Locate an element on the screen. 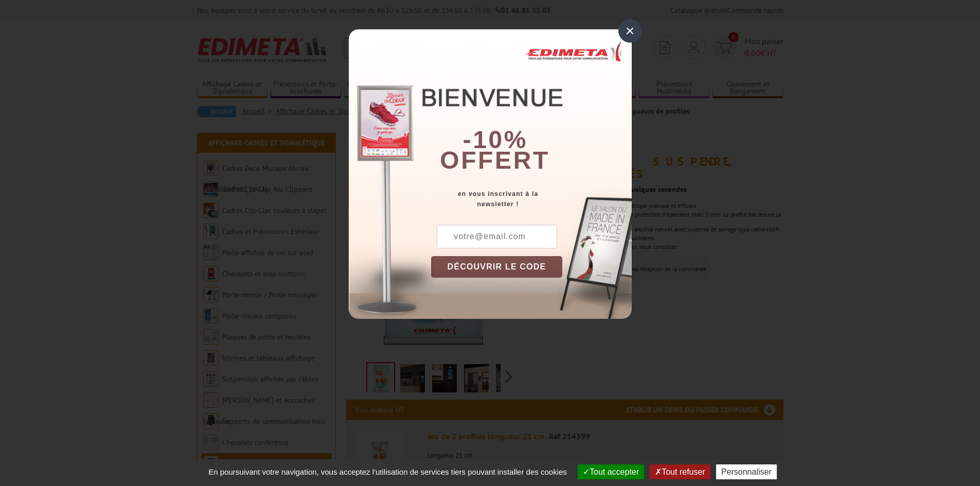 The width and height of the screenshot is (980, 486). button: Personnaliser (fenêtre modale) is located at coordinates (747, 472).